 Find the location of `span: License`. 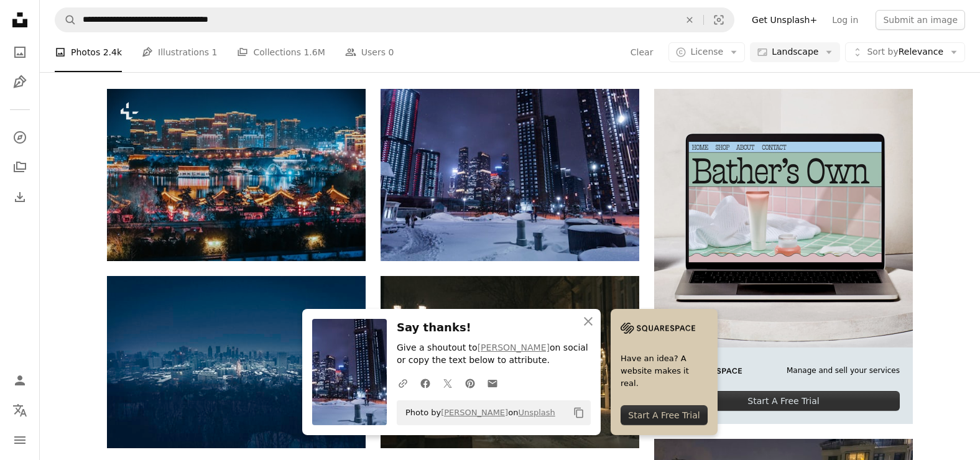

span: License is located at coordinates (706, 52).